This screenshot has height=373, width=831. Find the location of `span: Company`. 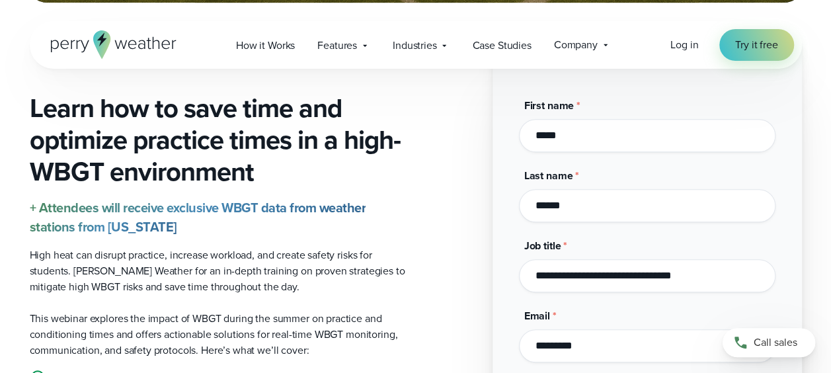

span: Company is located at coordinates (576, 45).